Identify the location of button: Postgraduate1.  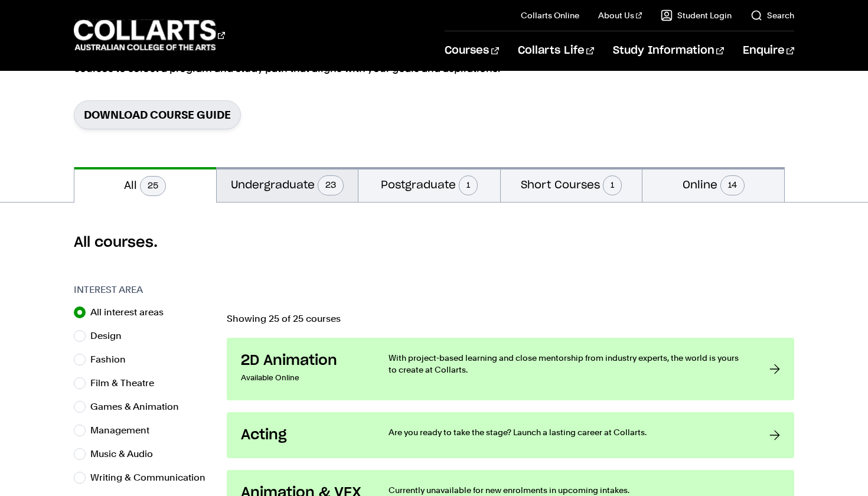
(430, 184).